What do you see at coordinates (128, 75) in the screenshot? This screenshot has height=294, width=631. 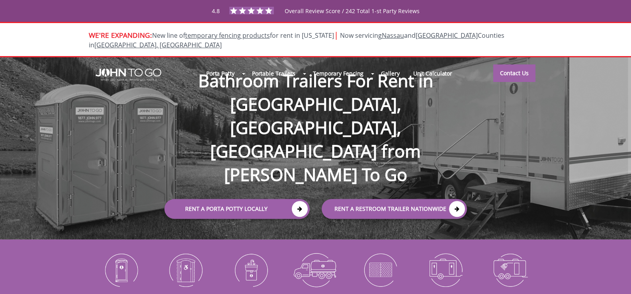 I see `img: JOHN to go` at bounding box center [128, 75].